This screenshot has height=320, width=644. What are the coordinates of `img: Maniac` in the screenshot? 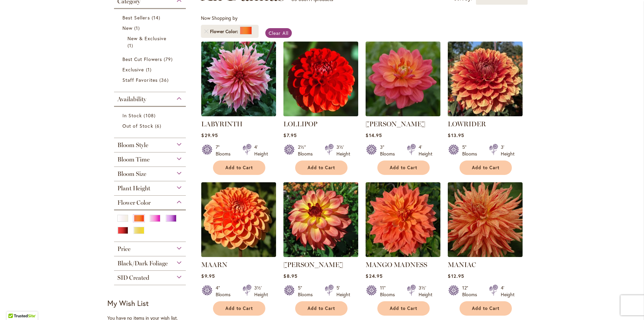 It's located at (485, 219).